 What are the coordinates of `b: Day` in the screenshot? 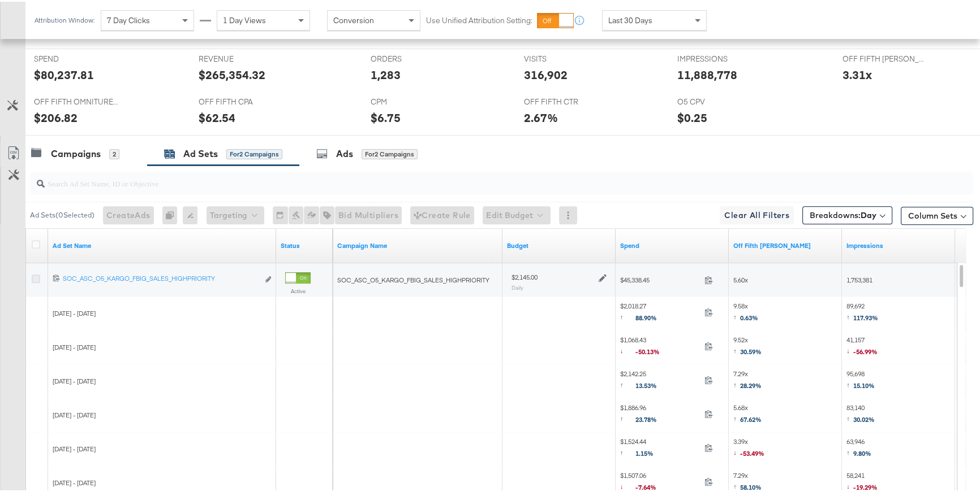 It's located at (869, 214).